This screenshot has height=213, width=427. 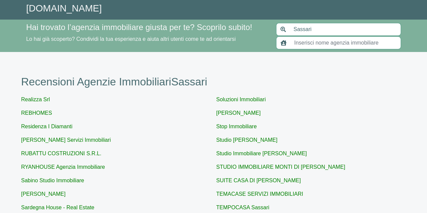 What do you see at coordinates (213, 82) in the screenshot?
I see `h1: Recensioni Agenzie Immobiliari Sassari` at bounding box center [213, 82].